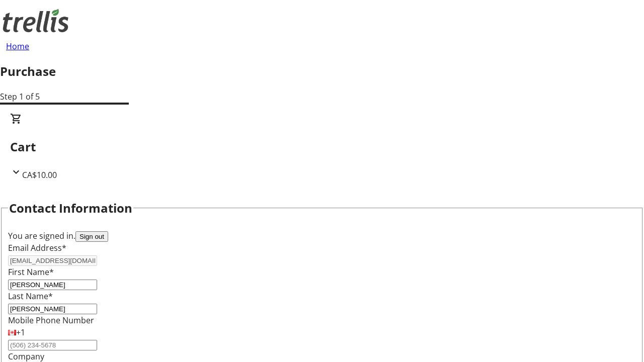 The image size is (644, 362). What do you see at coordinates (31, 272) in the screenshot?
I see `label: First Name*` at bounding box center [31, 272].